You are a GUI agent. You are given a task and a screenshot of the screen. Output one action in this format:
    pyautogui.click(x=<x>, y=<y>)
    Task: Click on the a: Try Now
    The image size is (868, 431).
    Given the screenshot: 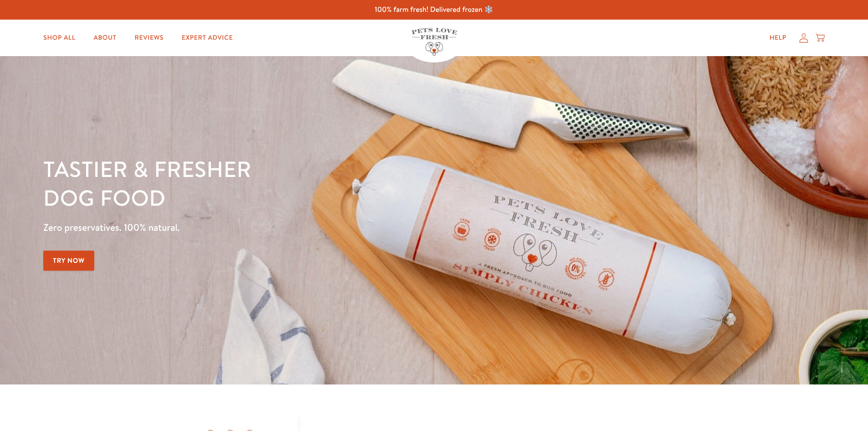 What is the action you would take?
    pyautogui.click(x=69, y=260)
    